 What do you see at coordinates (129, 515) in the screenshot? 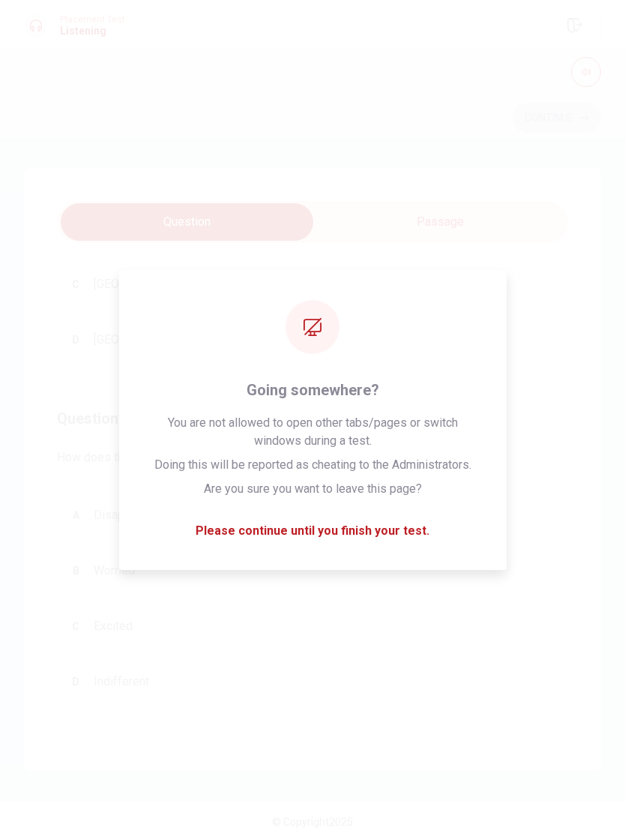
I see `span: Disappointed` at bounding box center [129, 515].